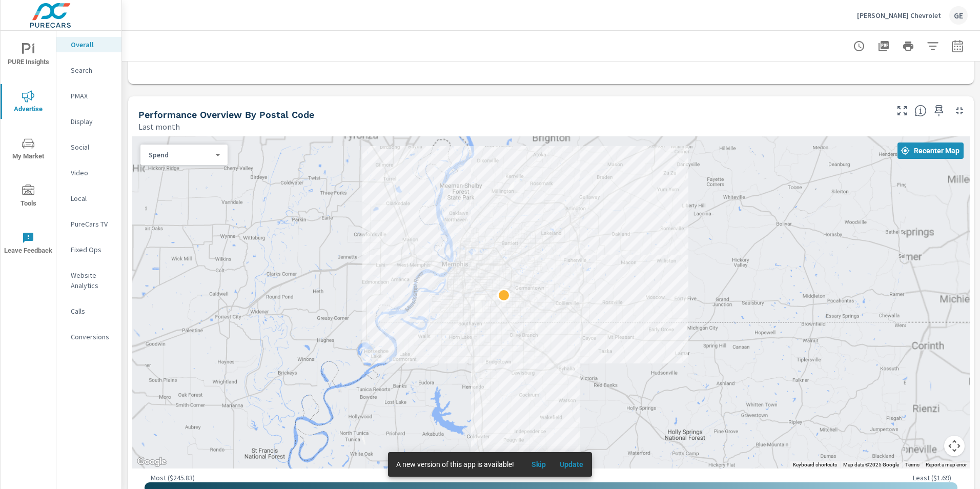  I want to click on button: Apply Filters, so click(933, 46).